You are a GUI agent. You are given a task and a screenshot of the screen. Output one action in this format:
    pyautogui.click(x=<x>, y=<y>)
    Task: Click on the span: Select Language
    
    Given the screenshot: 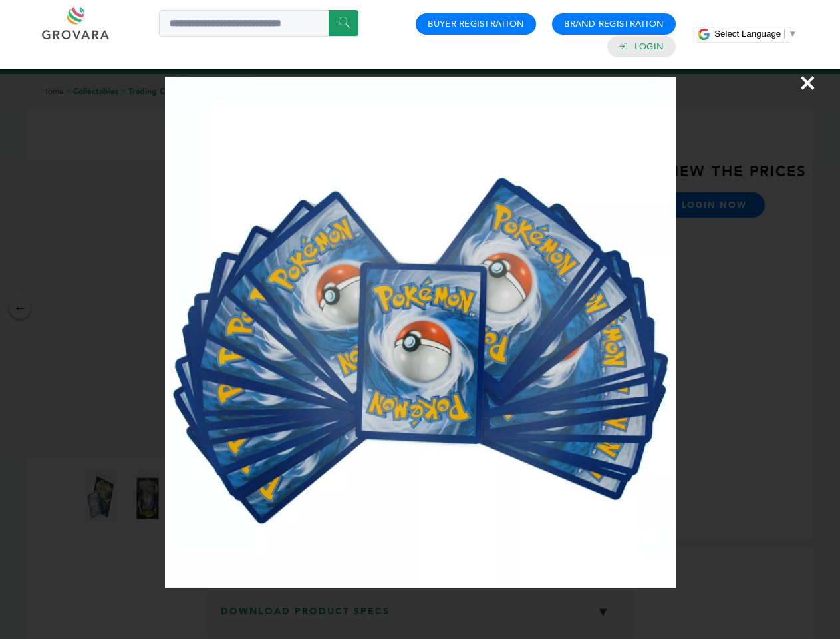 What is the action you would take?
    pyautogui.click(x=747, y=33)
    